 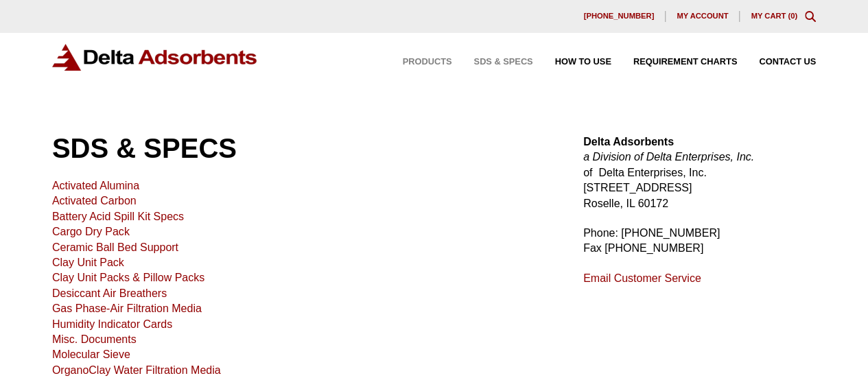 I want to click on span: How to Use, so click(x=583, y=62).